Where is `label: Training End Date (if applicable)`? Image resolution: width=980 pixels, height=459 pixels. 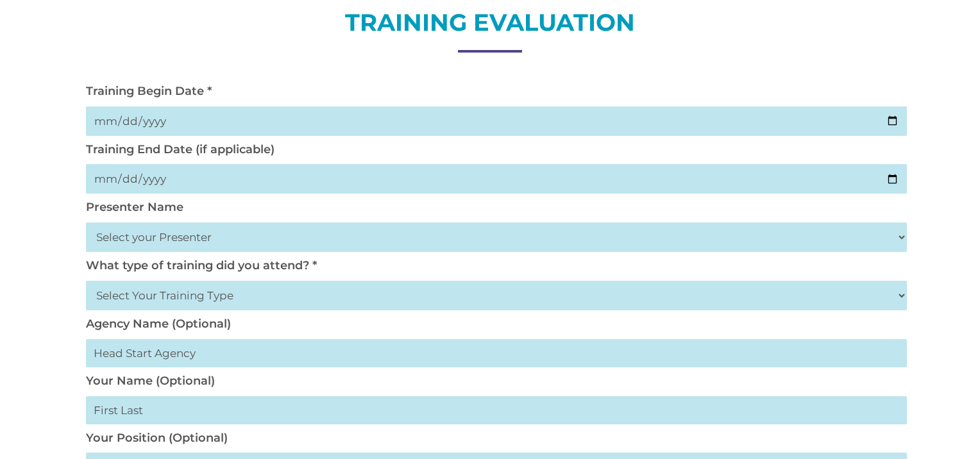
label: Training End Date (if applicable) is located at coordinates (180, 150).